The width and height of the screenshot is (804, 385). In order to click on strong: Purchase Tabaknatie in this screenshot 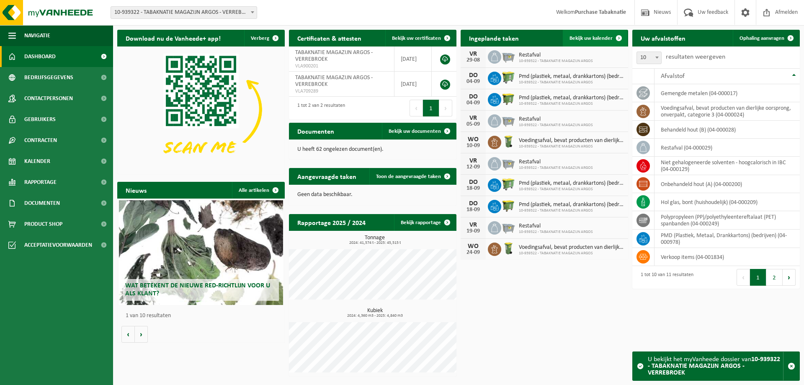, I will do `click(601, 12)`.